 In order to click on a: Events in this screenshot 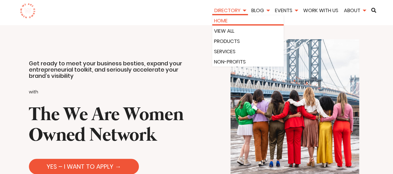, I will do `click(286, 10)`.